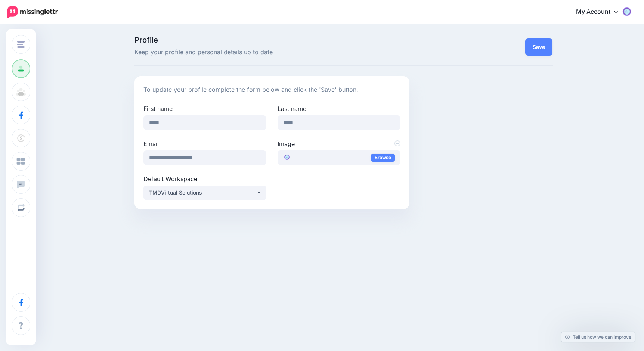 The image size is (644, 351). What do you see at coordinates (205, 144) in the screenshot?
I see `label: Email` at bounding box center [205, 144].